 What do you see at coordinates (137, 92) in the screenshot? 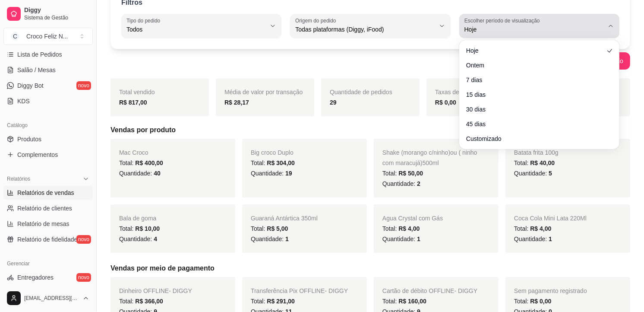
I see `span: Total vendido` at bounding box center [137, 92].